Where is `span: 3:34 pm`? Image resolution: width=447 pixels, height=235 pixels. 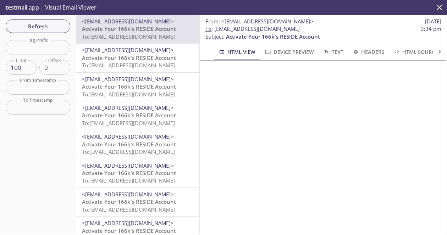
span: 3:34 pm is located at coordinates (431, 29).